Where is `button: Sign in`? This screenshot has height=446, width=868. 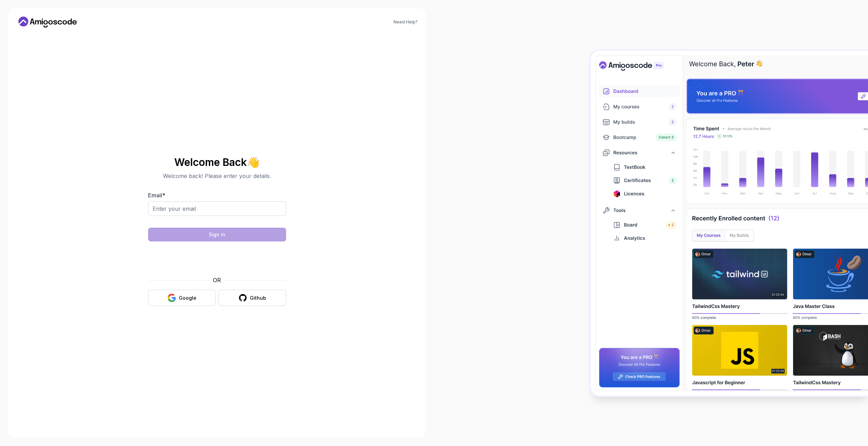
button: Sign in is located at coordinates (217, 234).